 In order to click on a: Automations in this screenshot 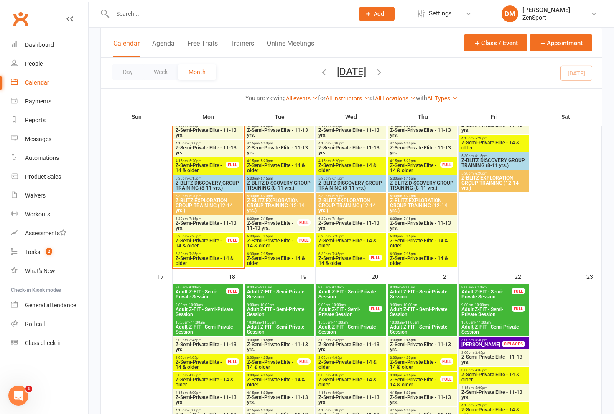, I will do `click(49, 158)`.